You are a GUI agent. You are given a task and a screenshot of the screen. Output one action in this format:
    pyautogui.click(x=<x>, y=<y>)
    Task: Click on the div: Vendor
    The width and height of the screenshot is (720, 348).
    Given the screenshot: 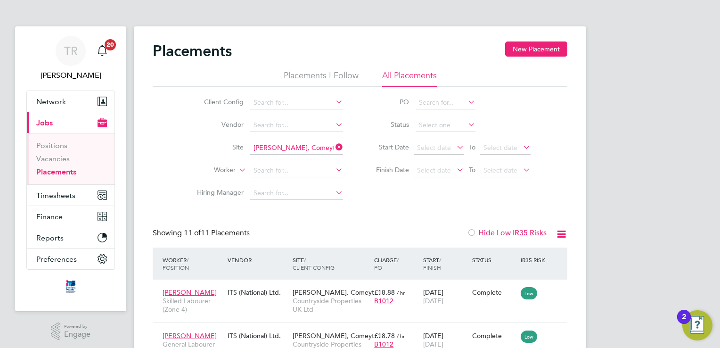 What is the action you would take?
    pyautogui.click(x=258, y=260)
    